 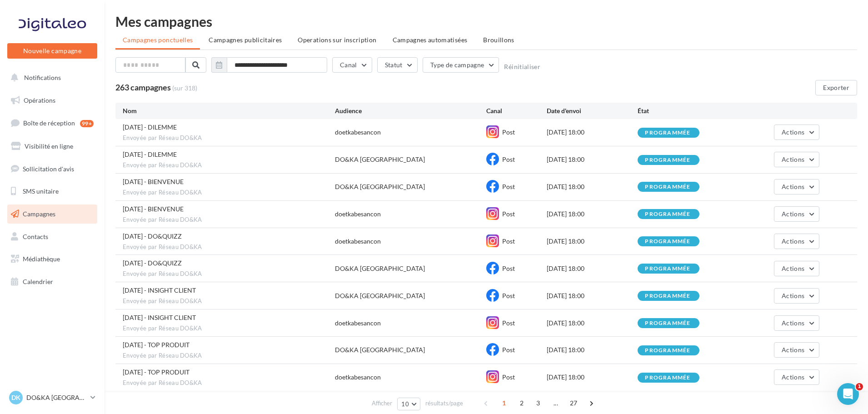 What do you see at coordinates (498, 40) in the screenshot?
I see `span: Brouillons` at bounding box center [498, 40].